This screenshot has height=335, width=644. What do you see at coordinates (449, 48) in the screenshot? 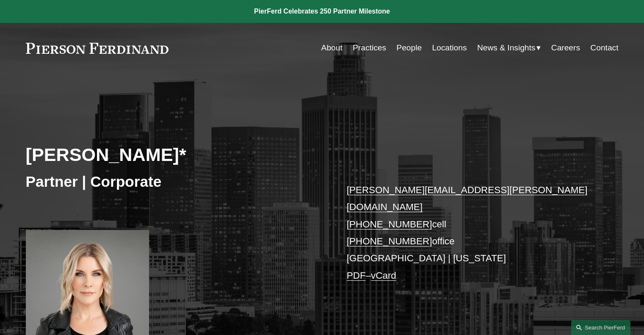
I see `a: Locations` at bounding box center [449, 48].